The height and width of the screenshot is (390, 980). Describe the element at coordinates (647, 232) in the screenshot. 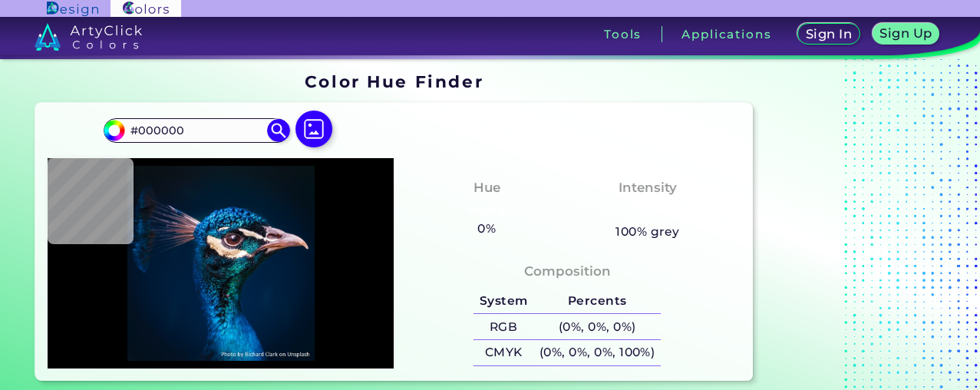

I see `h5: 100% grey` at that location.